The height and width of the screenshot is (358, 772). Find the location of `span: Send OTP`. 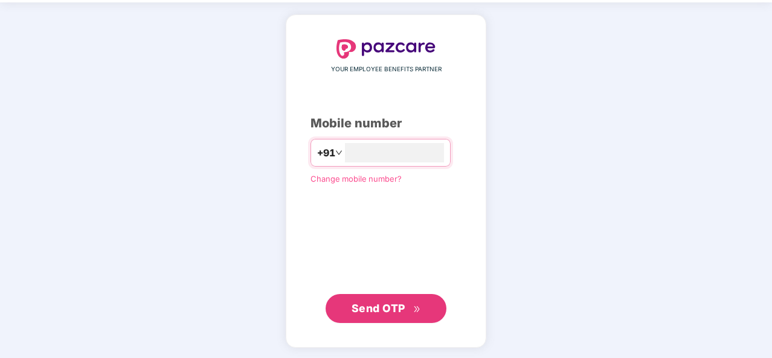

span: Send OTP is located at coordinates (378, 308).